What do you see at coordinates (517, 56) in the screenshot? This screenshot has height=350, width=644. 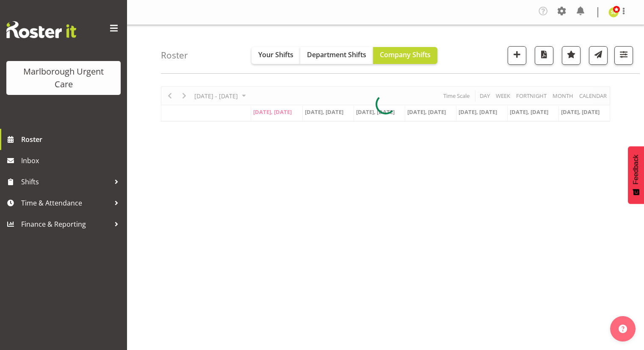 I see `button: Add a new shift` at bounding box center [517, 56].